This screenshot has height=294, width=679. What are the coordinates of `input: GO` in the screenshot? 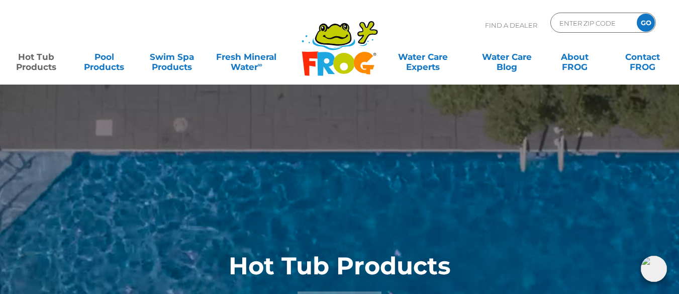 It's located at (646, 23).